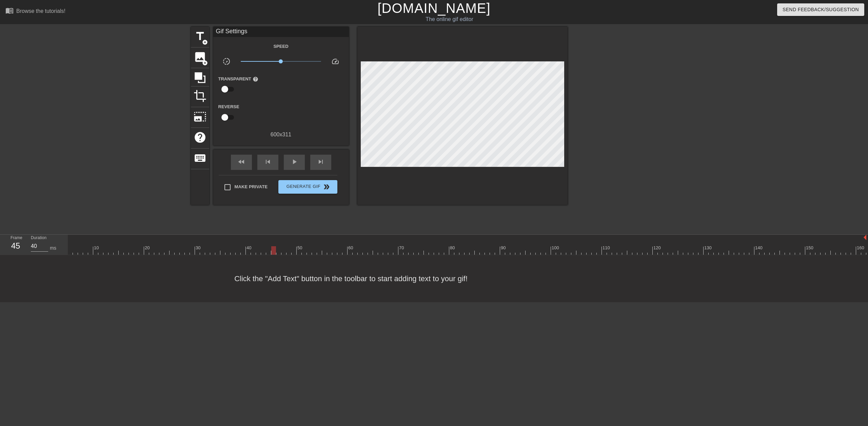  What do you see at coordinates (199, 248) in the screenshot?
I see `div: 30` at bounding box center [199, 248].